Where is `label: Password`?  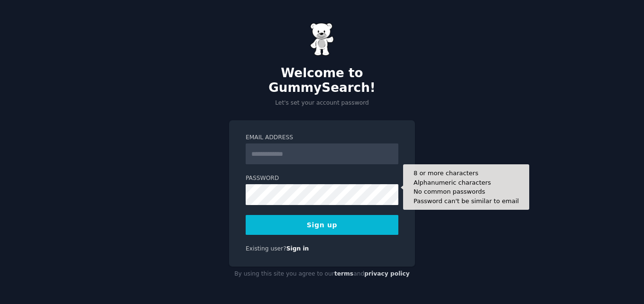
label: Password is located at coordinates (322, 179).